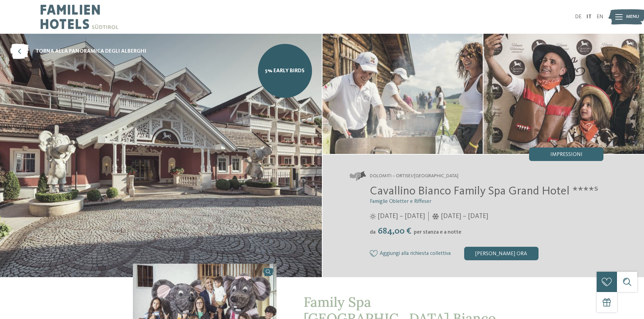 This screenshot has height=319, width=644. I want to click on a: EN, so click(600, 17).